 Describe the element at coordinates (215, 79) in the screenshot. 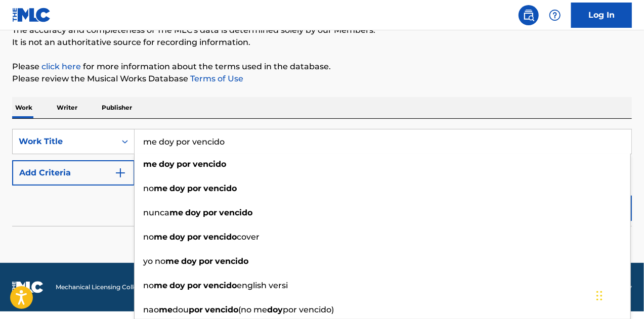

I see `a: Terms of Use` at that location.